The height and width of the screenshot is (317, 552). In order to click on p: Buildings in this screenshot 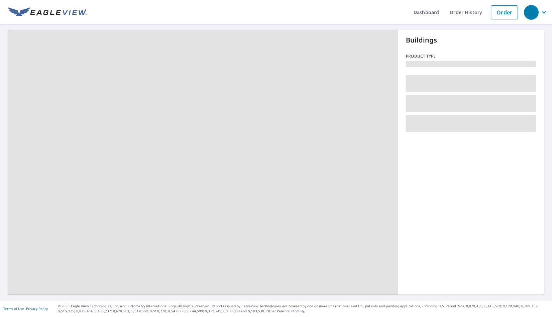, I will do `click(471, 40)`.